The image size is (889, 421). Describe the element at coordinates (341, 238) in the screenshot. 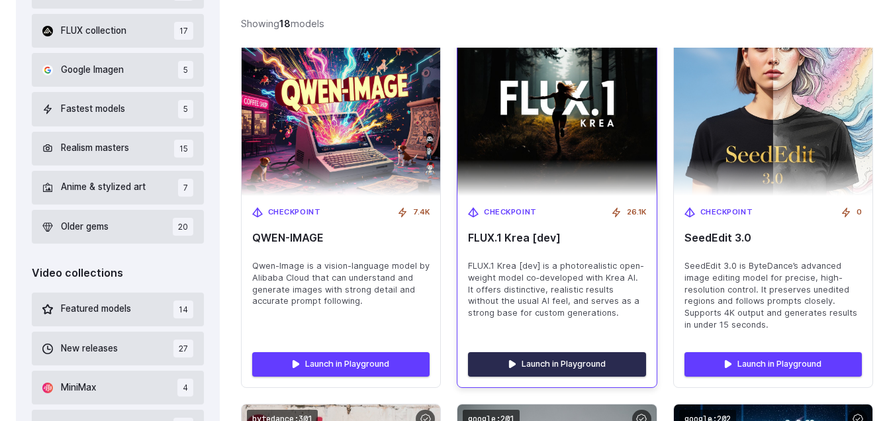

I see `span: QWEN-IMAGE` at that location.